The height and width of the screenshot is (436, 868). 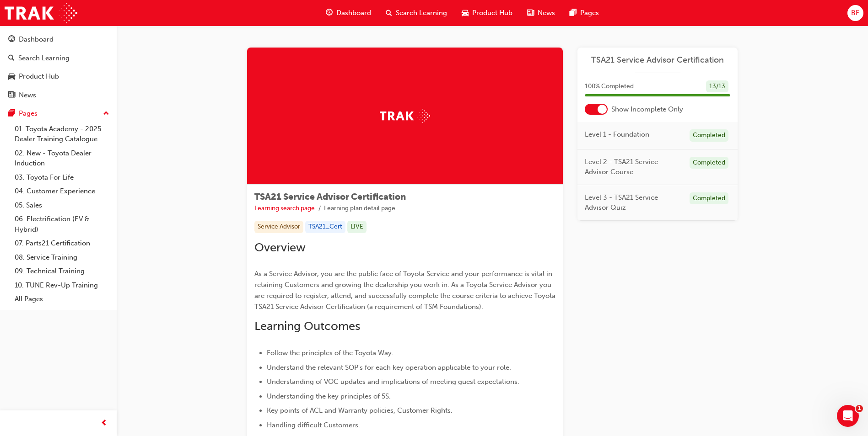 What do you see at coordinates (541, 13) in the screenshot?
I see `a: news-iconNews` at bounding box center [541, 13].